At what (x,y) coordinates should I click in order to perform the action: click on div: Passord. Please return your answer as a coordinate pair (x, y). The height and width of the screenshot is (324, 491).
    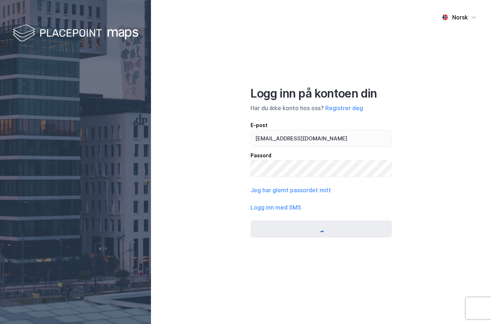
    Looking at the image, I should click on (321, 155).